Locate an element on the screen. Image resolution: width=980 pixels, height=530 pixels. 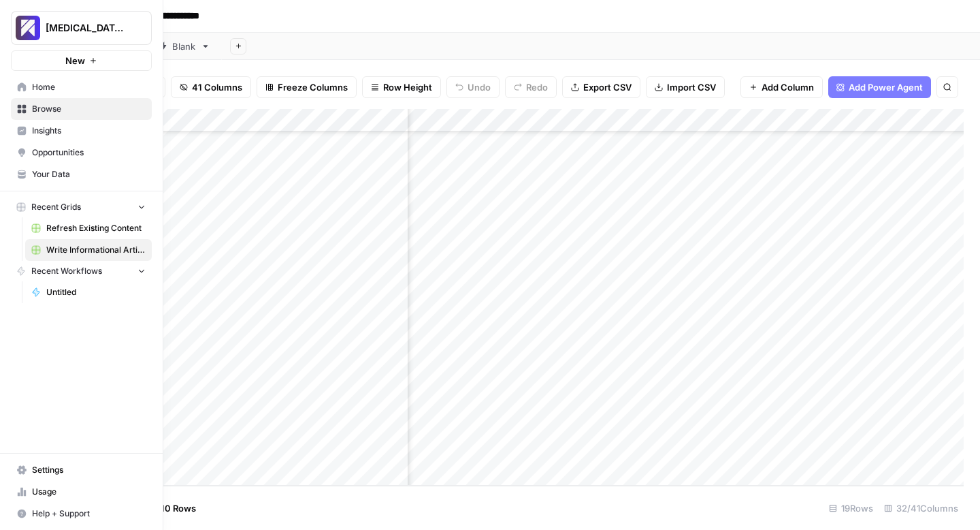
button: Add Column is located at coordinates (781, 87).